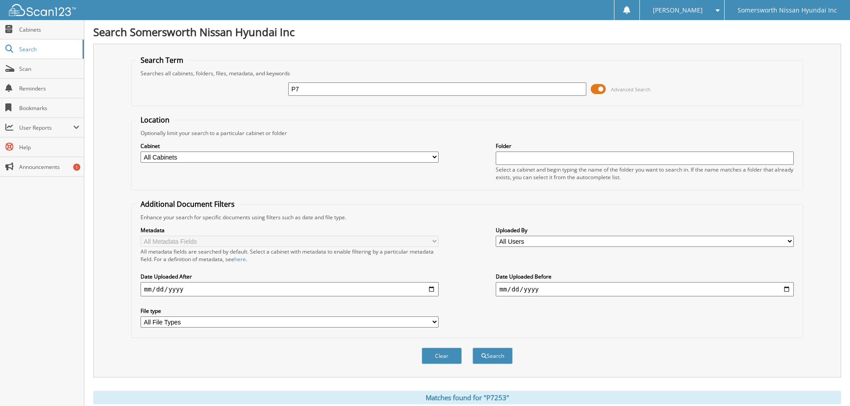 The image size is (850, 406). Describe the element at coordinates (290, 146) in the screenshot. I see `label: Cabinet` at that location.